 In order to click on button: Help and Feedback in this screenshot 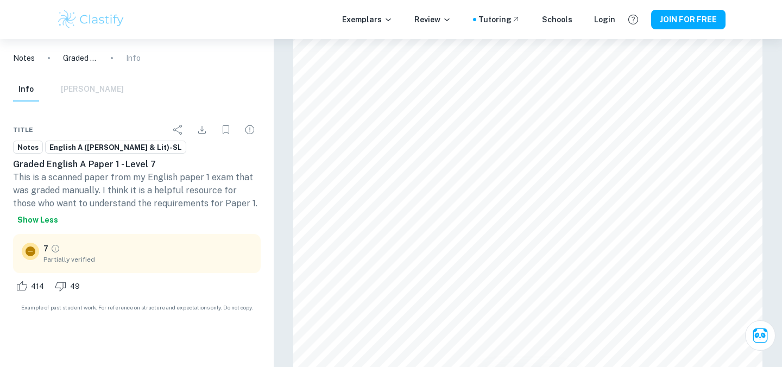, I will do `click(634, 20)`.